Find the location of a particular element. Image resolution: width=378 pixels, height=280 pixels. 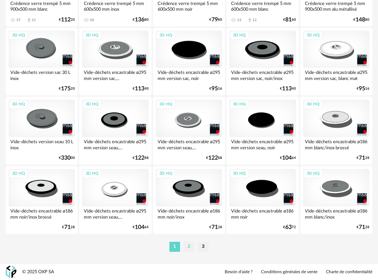

li: 3 is located at coordinates (203, 247).